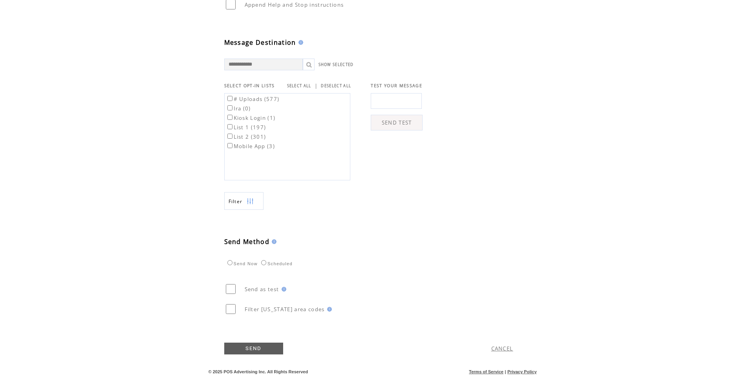 The width and height of the screenshot is (745, 378). I want to click on span: TEST YOUR MESSAGE, so click(396, 86).